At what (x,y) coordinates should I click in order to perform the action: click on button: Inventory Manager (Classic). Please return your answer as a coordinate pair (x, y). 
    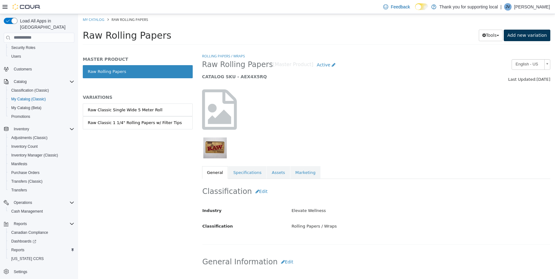
    Looking at the image, I should click on (42, 155).